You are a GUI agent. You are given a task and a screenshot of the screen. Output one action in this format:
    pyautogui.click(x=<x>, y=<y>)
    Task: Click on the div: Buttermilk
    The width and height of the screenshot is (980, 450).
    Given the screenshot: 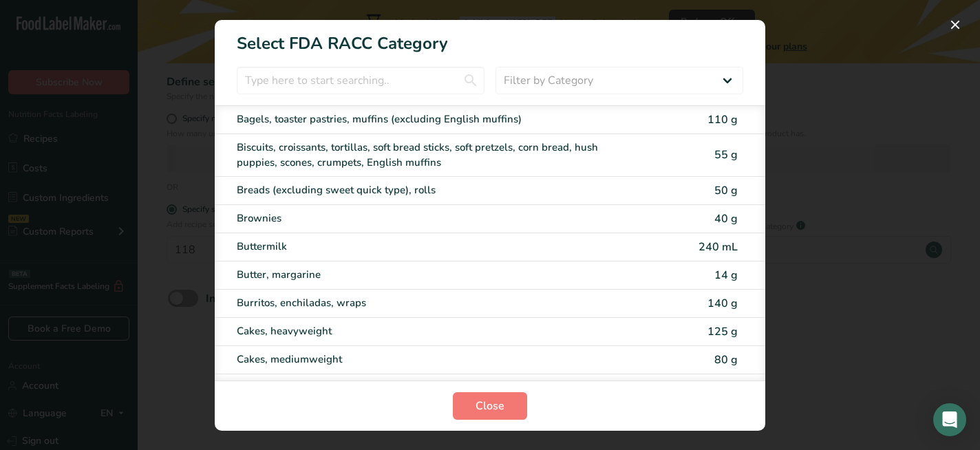 What is the action you would take?
    pyautogui.click(x=432, y=247)
    